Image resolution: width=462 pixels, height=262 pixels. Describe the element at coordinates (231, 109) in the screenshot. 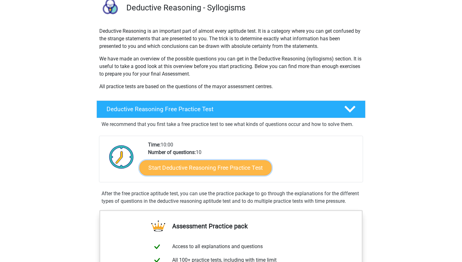

I see `a: Deductive Reasoning Free Practice Test` at that location.